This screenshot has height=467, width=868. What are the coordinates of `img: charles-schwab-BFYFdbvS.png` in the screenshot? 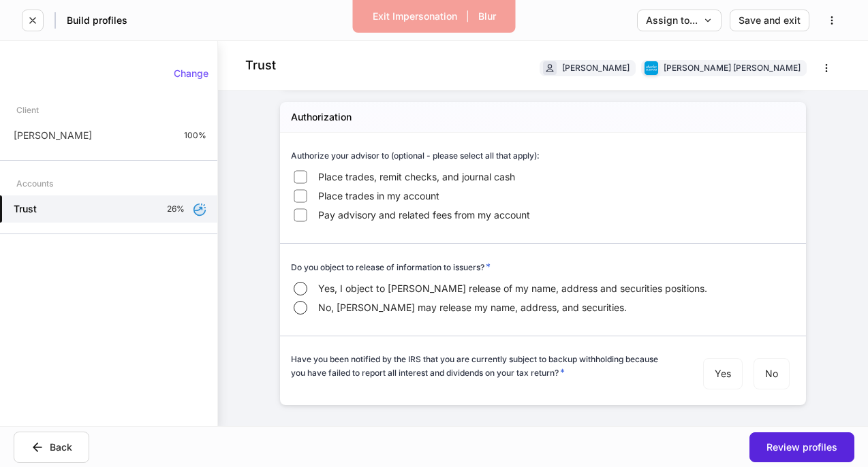 It's located at (651, 68).